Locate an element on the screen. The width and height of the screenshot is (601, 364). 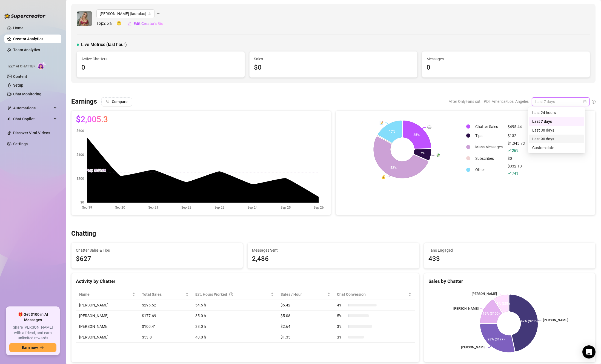
span: 5 % is located at coordinates (342, 315).